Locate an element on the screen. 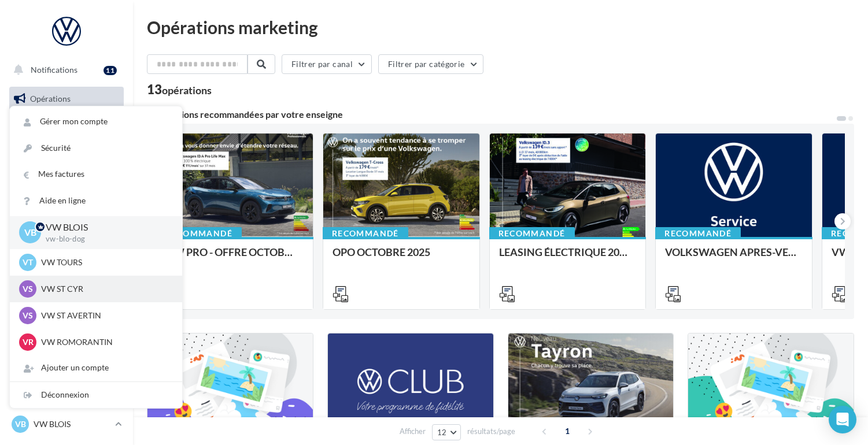 The width and height of the screenshot is (868, 445). div: Open Intercom Messenger is located at coordinates (842, 419).